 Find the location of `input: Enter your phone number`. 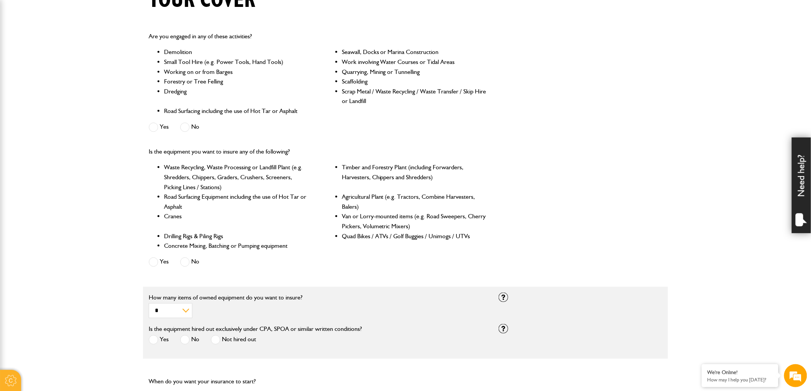

input: Enter your phone number is located at coordinates (75, 125).